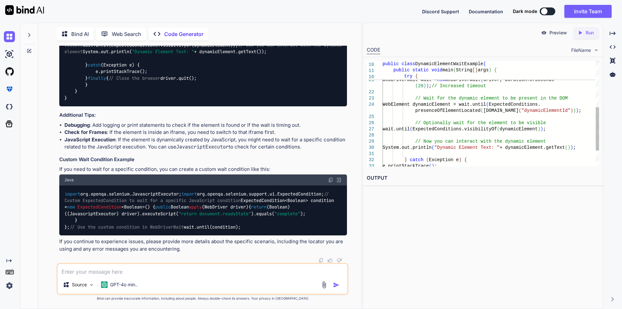 The height and width of the screenshot is (309, 622). I want to click on img: GPT-4o mini, so click(104, 284).